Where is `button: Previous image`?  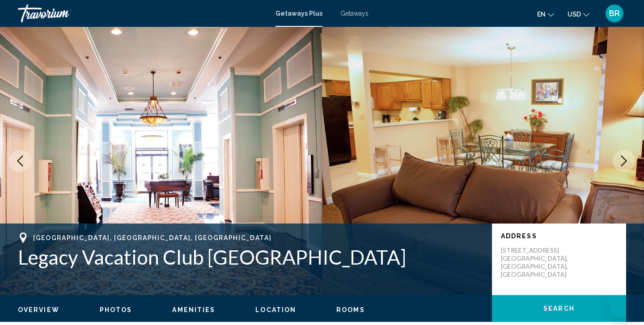
button: Previous image is located at coordinates (20, 161).